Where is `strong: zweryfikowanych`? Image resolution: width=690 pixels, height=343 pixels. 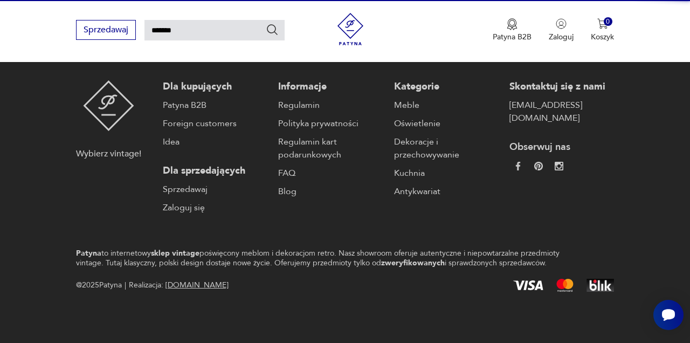
strong: zweryfikowanych is located at coordinates (413, 262).